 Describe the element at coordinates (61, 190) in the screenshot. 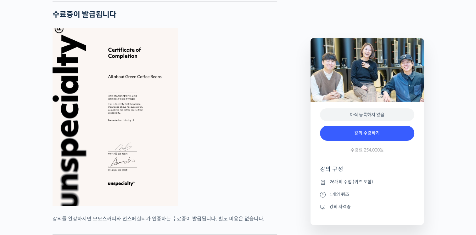

I see `a: 대화` at that location.